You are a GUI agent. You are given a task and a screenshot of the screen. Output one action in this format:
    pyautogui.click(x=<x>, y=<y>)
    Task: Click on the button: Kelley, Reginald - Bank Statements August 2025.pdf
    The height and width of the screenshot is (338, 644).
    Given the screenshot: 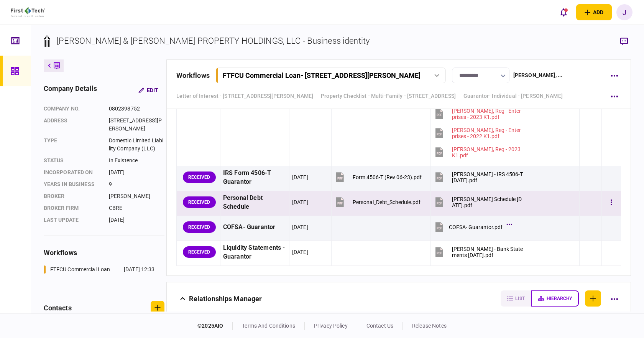 What is the action you would take?
    pyautogui.click(x=478, y=252)
    